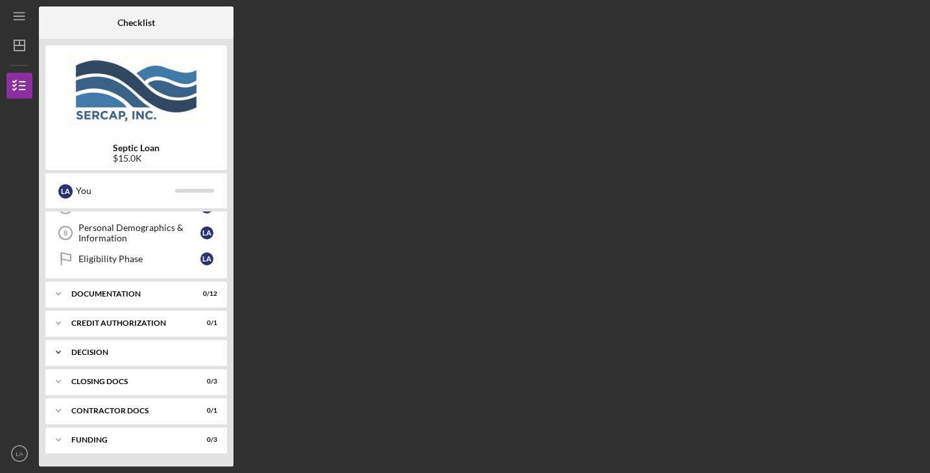 This screenshot has height=473, width=930. Describe the element at coordinates (128, 440) in the screenshot. I see `div: Funding` at that location.